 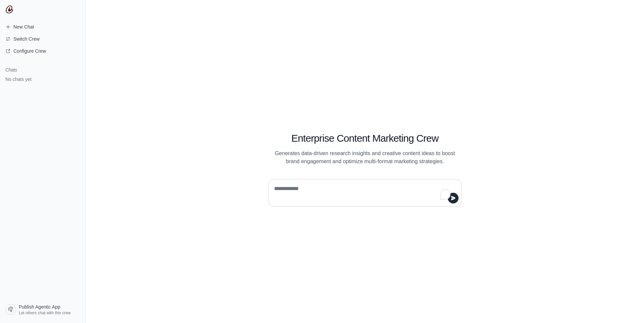 What do you see at coordinates (10, 10) in the screenshot?
I see `img: CrewAI Logo` at bounding box center [10, 10].